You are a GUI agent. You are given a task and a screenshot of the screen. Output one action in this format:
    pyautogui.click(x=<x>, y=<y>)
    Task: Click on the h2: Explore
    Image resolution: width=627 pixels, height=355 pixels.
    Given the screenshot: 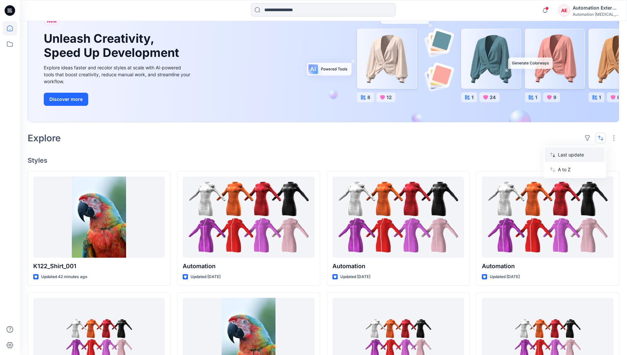 What is the action you would take?
    pyautogui.click(x=44, y=138)
    